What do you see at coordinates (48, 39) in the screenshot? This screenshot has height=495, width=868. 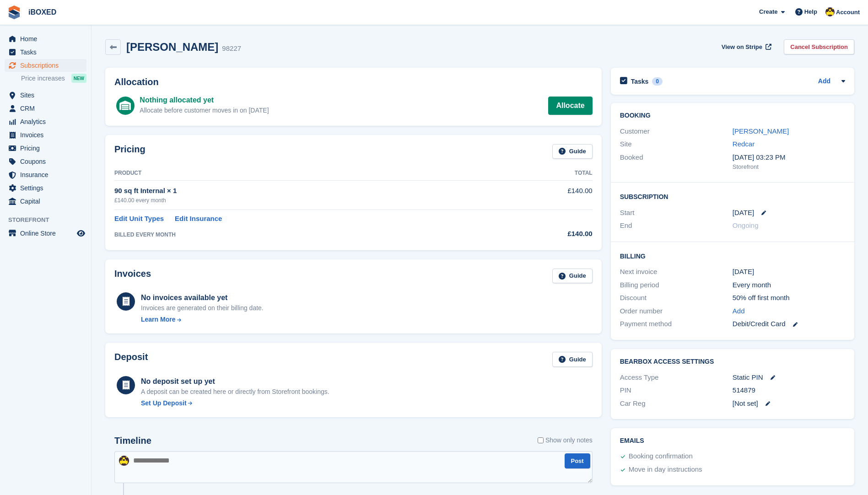 I see `span: Home` at bounding box center [48, 39].